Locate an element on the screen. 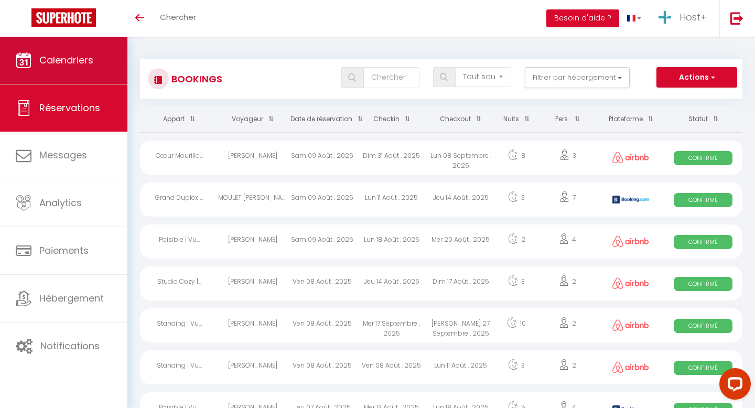 This screenshot has width=755, height=408. span: Host+ is located at coordinates (692, 17).